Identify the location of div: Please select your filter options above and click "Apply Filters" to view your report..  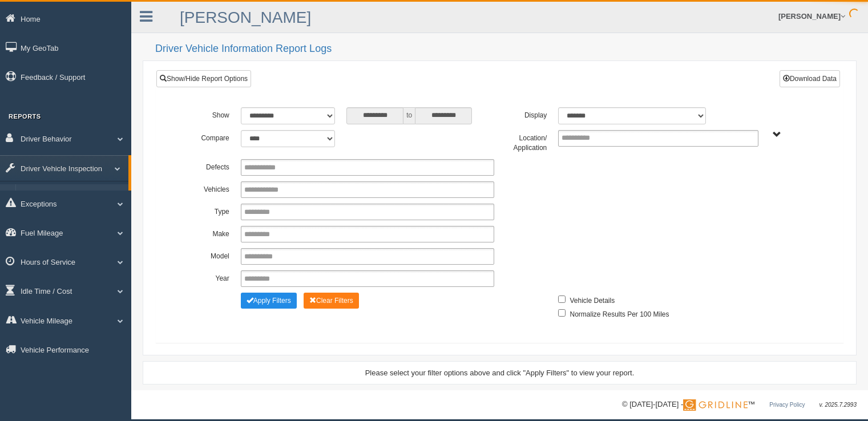
(499, 373).